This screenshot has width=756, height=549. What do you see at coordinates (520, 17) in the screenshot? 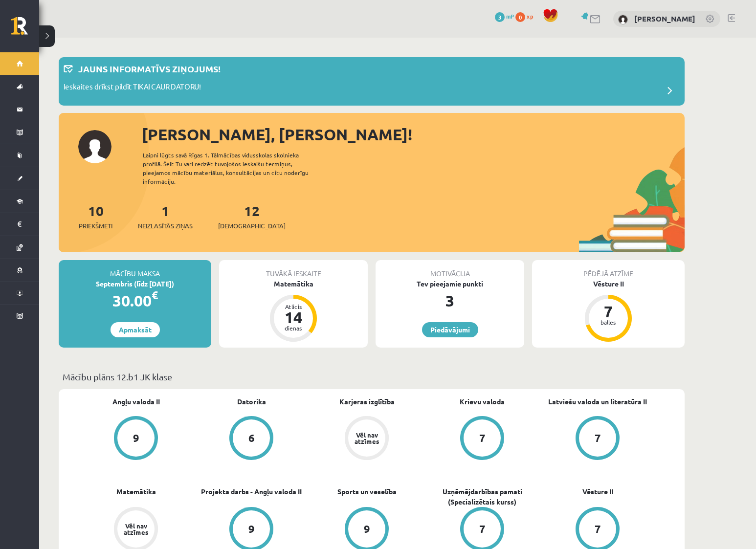
I see `span: 0` at bounding box center [520, 17].